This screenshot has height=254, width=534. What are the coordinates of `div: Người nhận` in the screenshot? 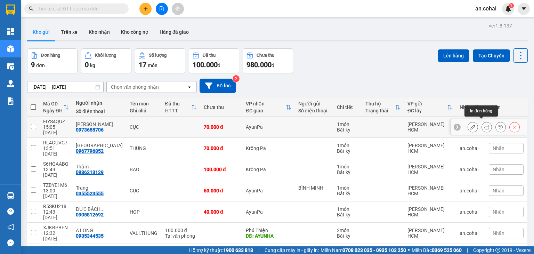 It's located at (99, 103).